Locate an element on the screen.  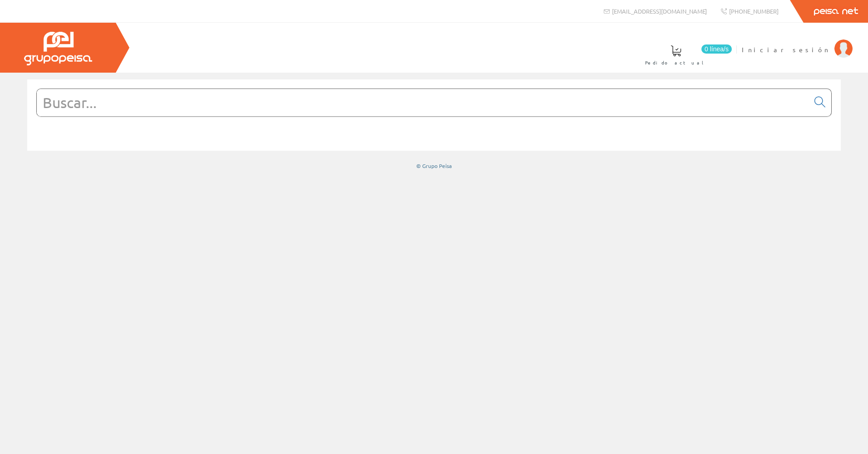
span: 0 línea/s is located at coordinates (716, 49).